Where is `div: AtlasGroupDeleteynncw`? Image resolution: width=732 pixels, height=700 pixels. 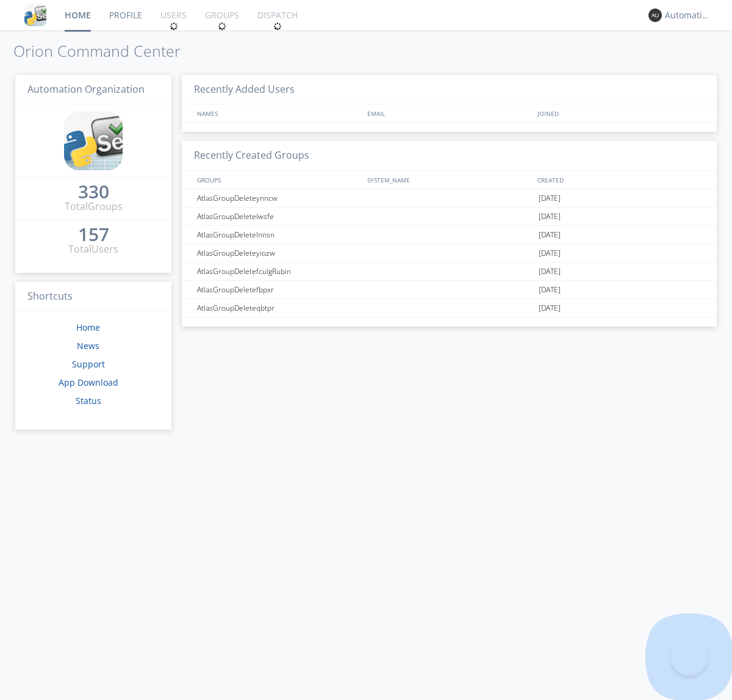
div: AtlasGroupDeleteynncw is located at coordinates (278, 197).